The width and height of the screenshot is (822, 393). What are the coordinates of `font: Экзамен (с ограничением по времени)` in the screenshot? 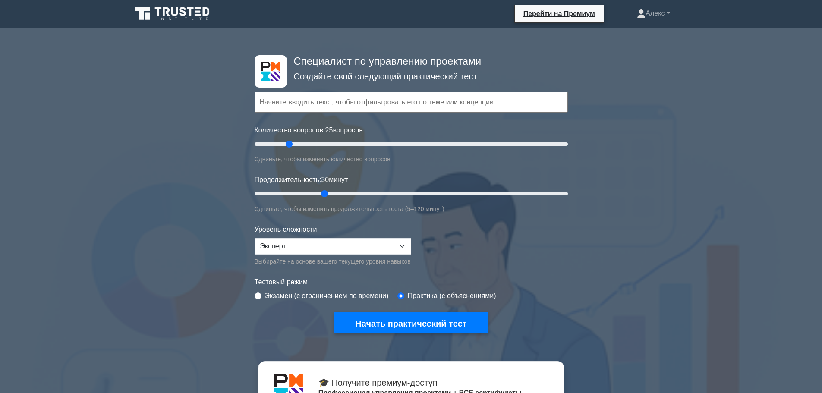 It's located at (327, 296).